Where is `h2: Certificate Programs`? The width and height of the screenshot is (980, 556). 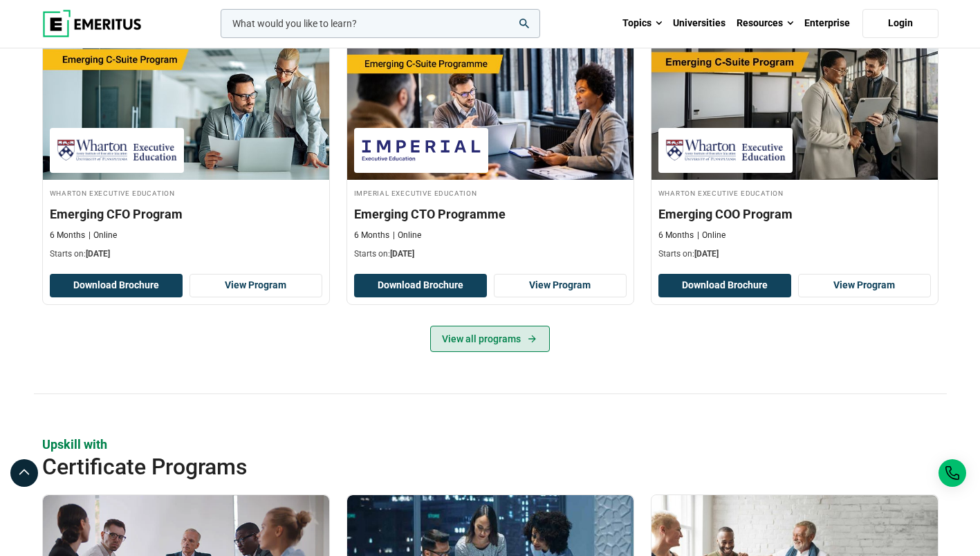 h2: Certificate Programs is located at coordinates (445, 467).